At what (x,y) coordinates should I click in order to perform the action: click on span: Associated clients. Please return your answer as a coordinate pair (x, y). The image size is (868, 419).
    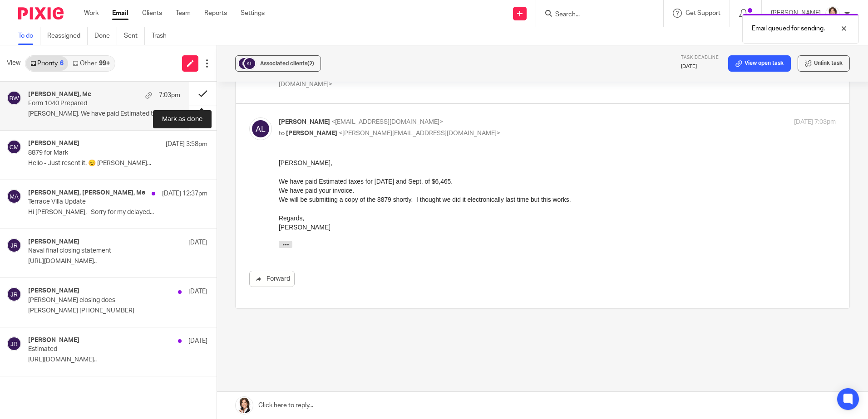
    Looking at the image, I should click on (287, 63).